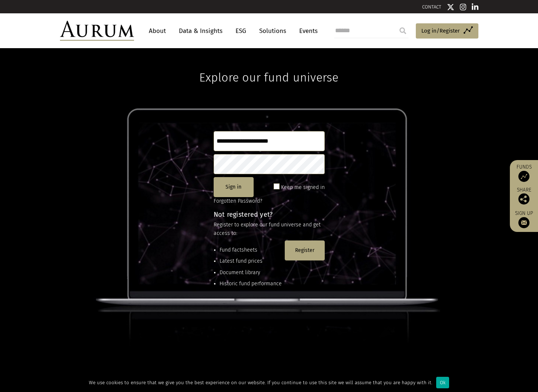 The height and width of the screenshot is (392, 538). Describe the element at coordinates (269, 66) in the screenshot. I see `h1: Explore our fund universe` at that location.